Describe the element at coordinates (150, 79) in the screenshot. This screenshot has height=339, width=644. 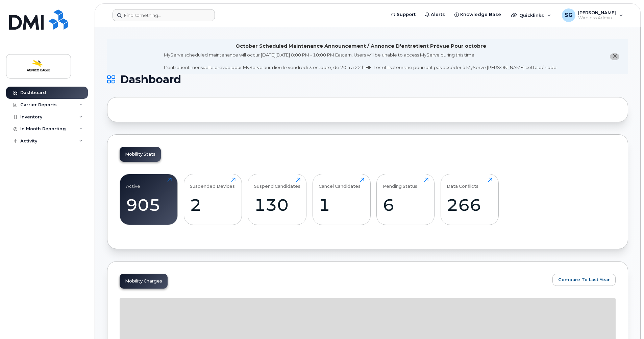
I see `span: Dashboard` at that location.